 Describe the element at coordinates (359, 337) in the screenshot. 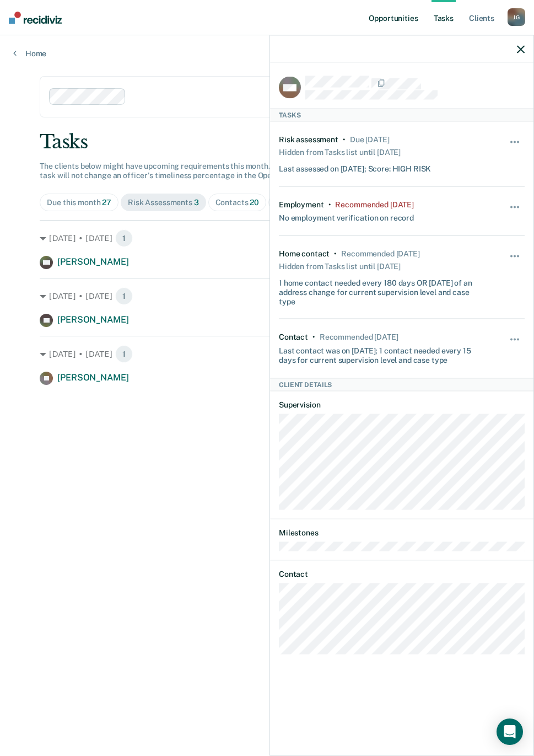

I see `div: Recommended in 3 days` at that location.